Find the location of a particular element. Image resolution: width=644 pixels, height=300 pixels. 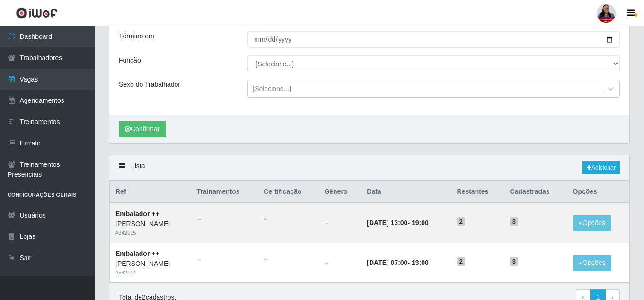

div: Lista is located at coordinates (369, 168).